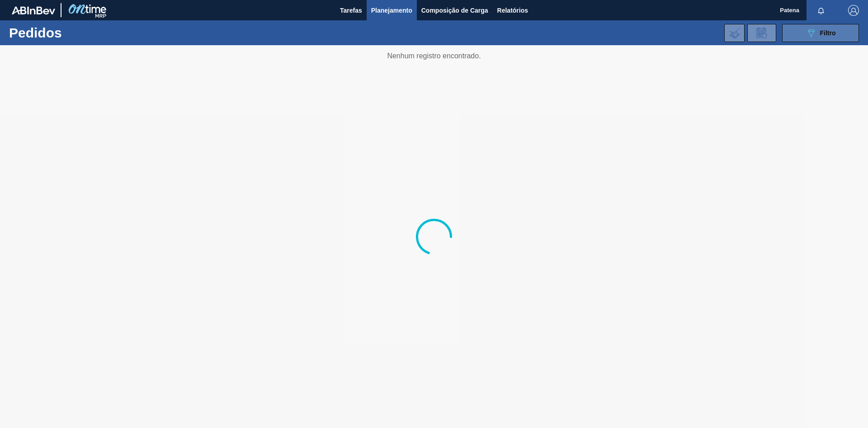 Image resolution: width=868 pixels, height=428 pixels. I want to click on button: Notificações, so click(821, 11).